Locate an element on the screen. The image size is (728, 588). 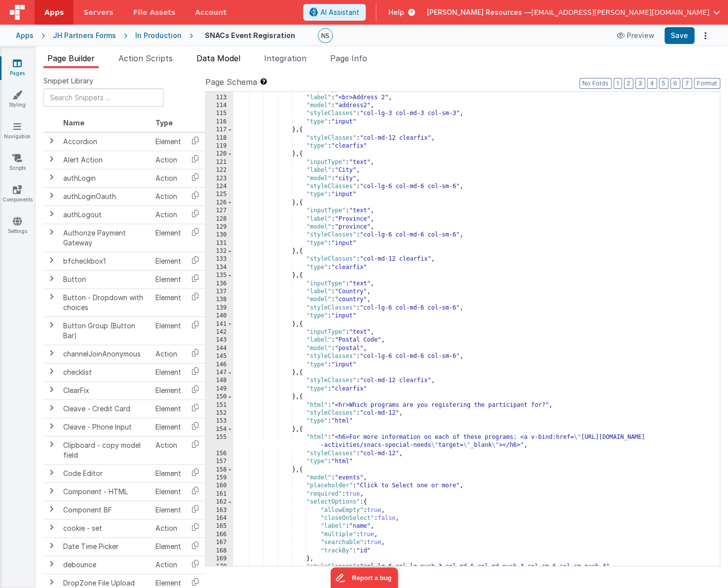
span: Page Schema is located at coordinates (231, 82).